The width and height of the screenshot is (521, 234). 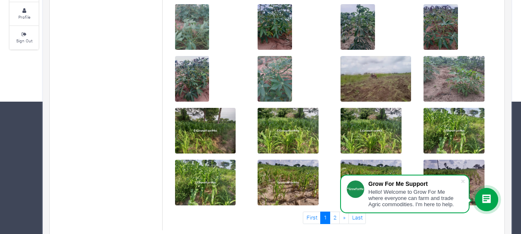 What do you see at coordinates (24, 17) in the screenshot?
I see `small: Profile` at bounding box center [24, 17].